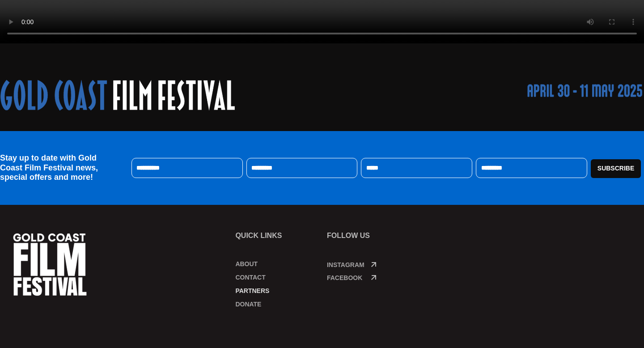  What do you see at coordinates (277, 284) in the screenshot?
I see `nav: Menu` at bounding box center [277, 284].